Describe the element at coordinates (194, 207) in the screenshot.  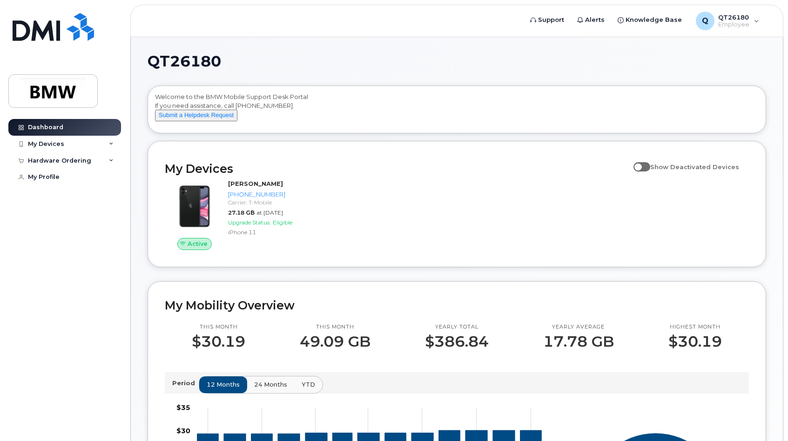
I see `img: iPhone_11.jpg` at that location.